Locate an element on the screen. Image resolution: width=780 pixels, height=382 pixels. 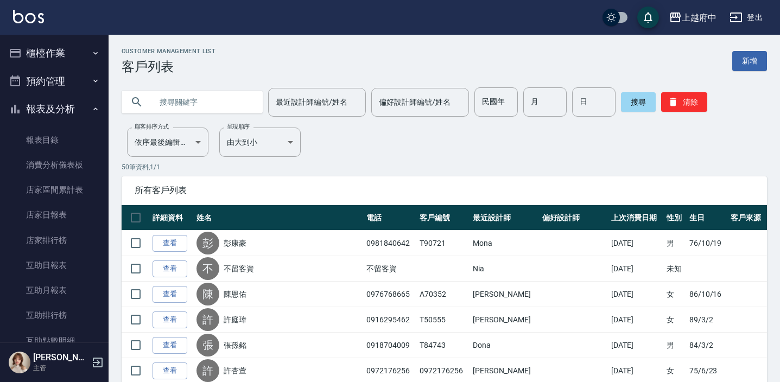
td: 76/10/19 is located at coordinates (707, 243).